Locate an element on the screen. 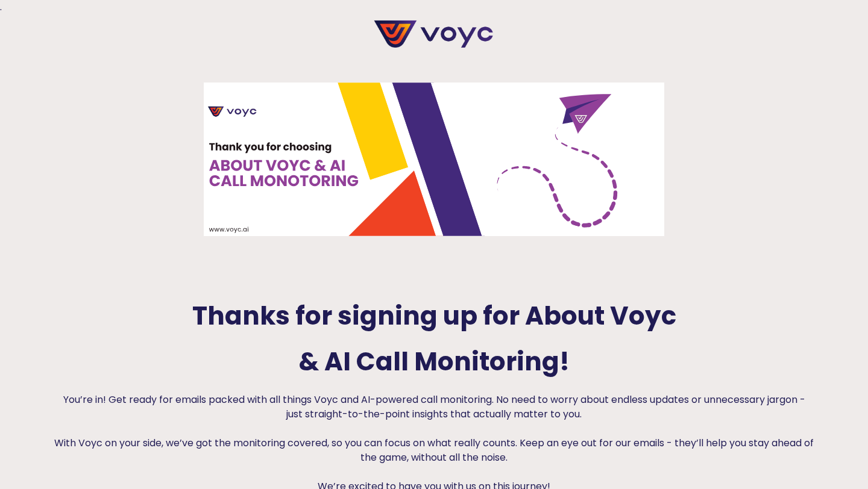 This screenshot has height=489, width=868. strong: & AI Call Monitoring! is located at coordinates (434, 361).